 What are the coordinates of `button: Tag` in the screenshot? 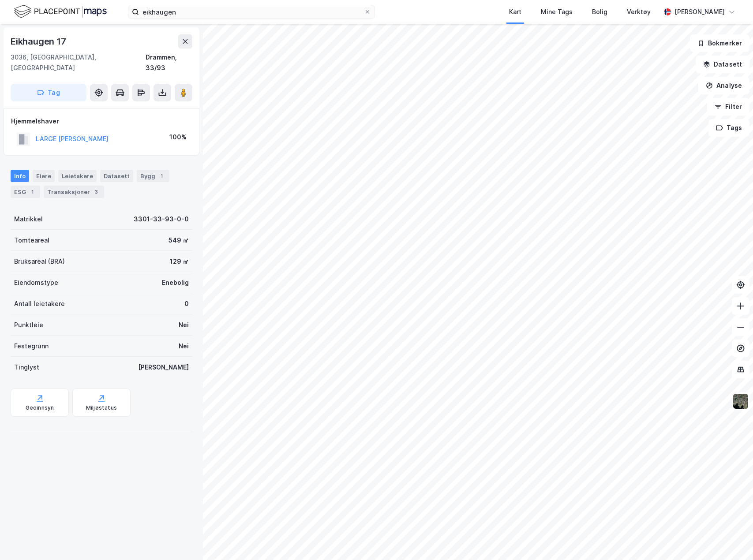 It's located at (48, 92).